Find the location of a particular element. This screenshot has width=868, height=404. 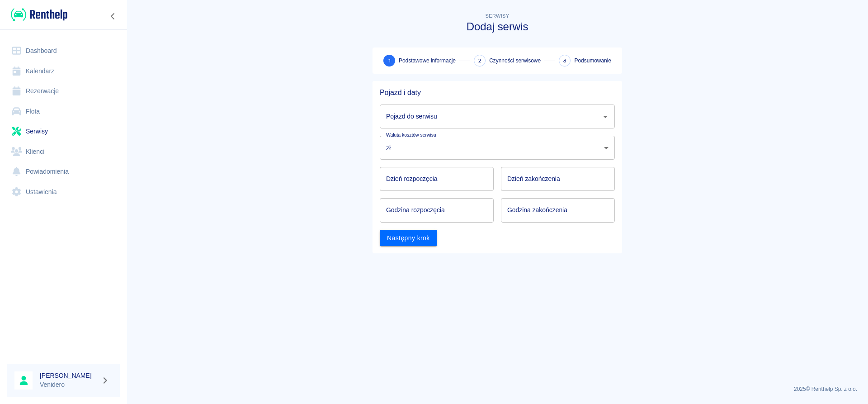

p: 2025 © Renthelp Sp. z o.o. is located at coordinates (497, 389).